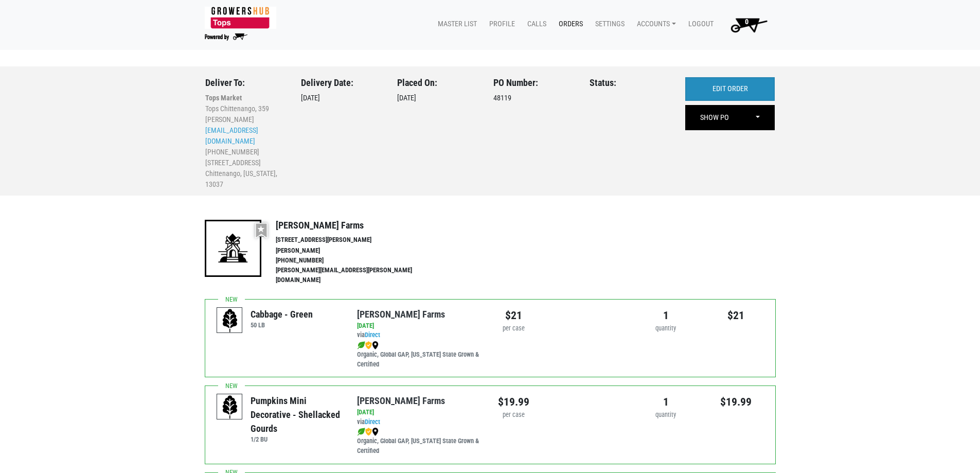 This screenshot has height=473, width=980. I want to click on li: Tops Chittenango, 359, so click(245, 109).